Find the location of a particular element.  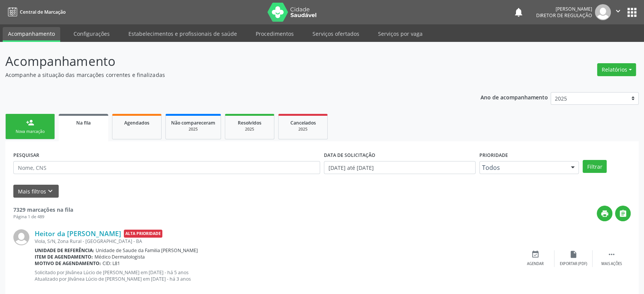

div: Nova marcação is located at coordinates (30, 131).